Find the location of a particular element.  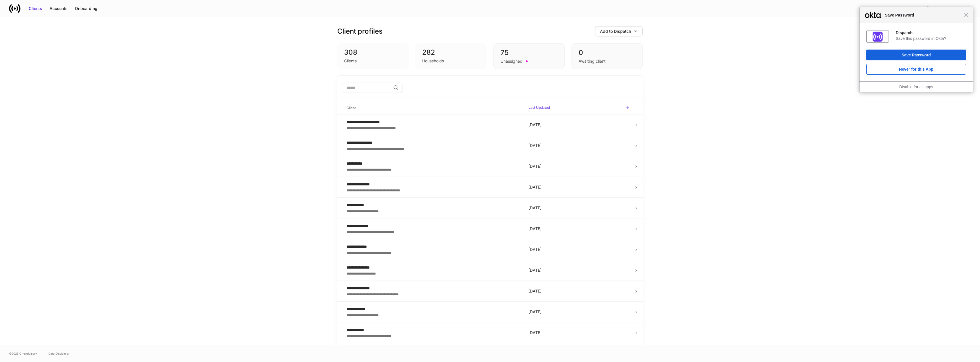

span: Close is located at coordinates (966, 15).